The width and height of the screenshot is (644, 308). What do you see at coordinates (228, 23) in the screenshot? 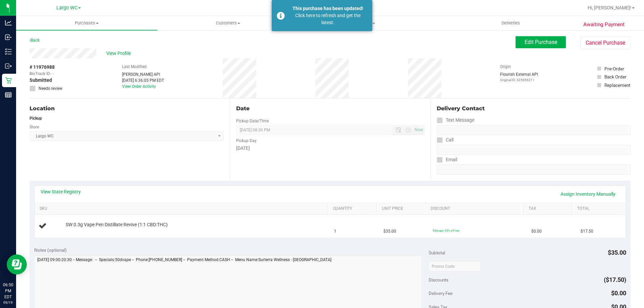
I see `span: Customers` at bounding box center [228, 23].